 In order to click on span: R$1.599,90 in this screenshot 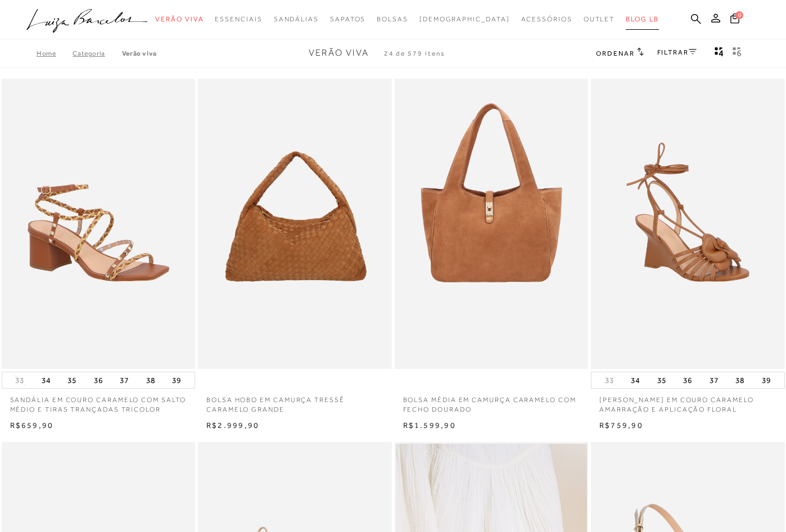, I will do `click(429, 425)`.